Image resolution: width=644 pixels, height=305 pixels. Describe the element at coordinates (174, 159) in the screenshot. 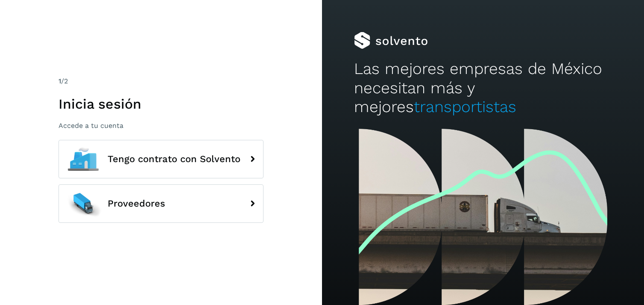

I see `span: Tengo contrato con Solvento` at that location.